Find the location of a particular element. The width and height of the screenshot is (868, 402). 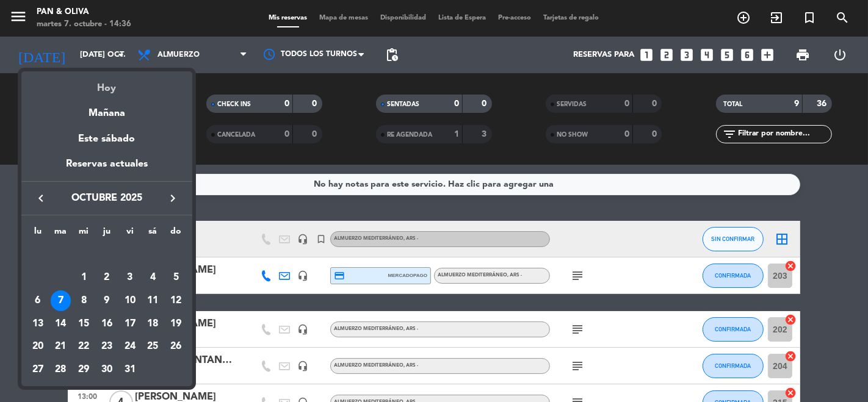

td: 8 de octubre de 2025 is located at coordinates (84, 300).